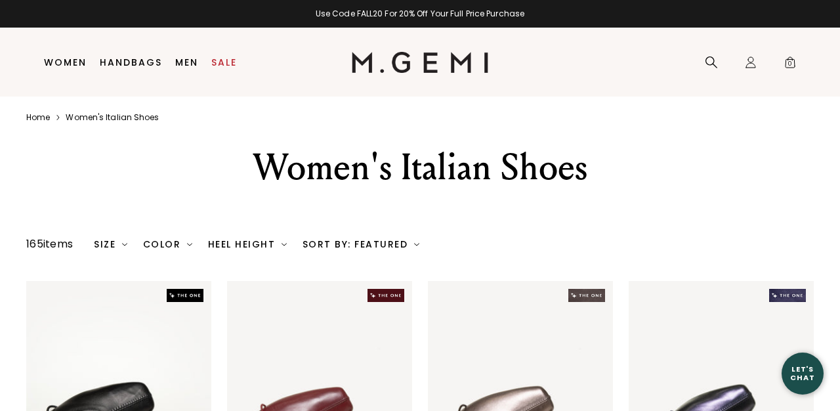  What do you see at coordinates (49, 244) in the screenshot?
I see `div: 165 items` at bounding box center [49, 244].